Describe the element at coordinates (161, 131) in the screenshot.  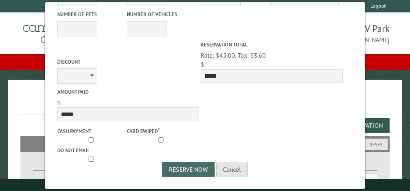
I see `label: Card swiped` at that location.